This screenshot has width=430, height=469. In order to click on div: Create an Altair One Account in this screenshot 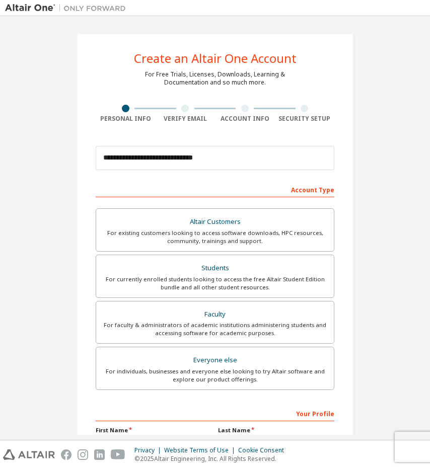, I will do `click(215, 58)`.